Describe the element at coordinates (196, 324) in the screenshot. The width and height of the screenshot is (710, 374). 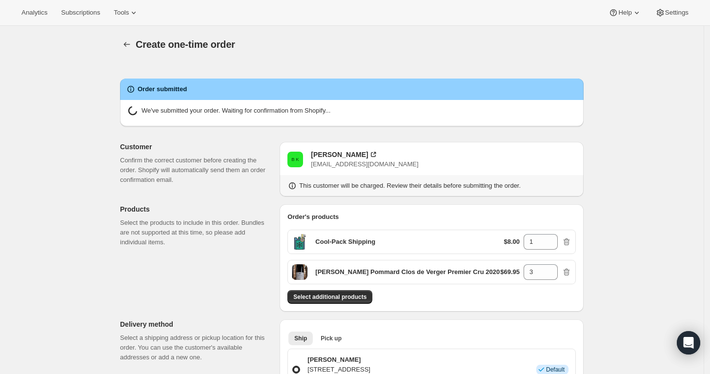
I see `p: Delivery method` at that location.